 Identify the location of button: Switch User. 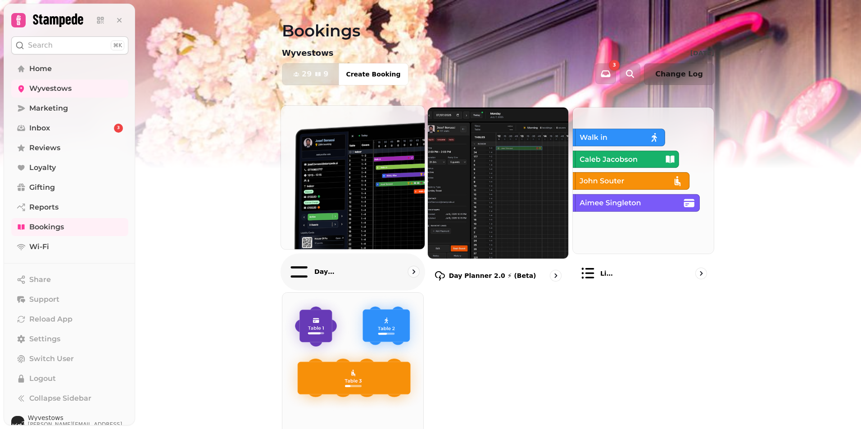
(70, 359).